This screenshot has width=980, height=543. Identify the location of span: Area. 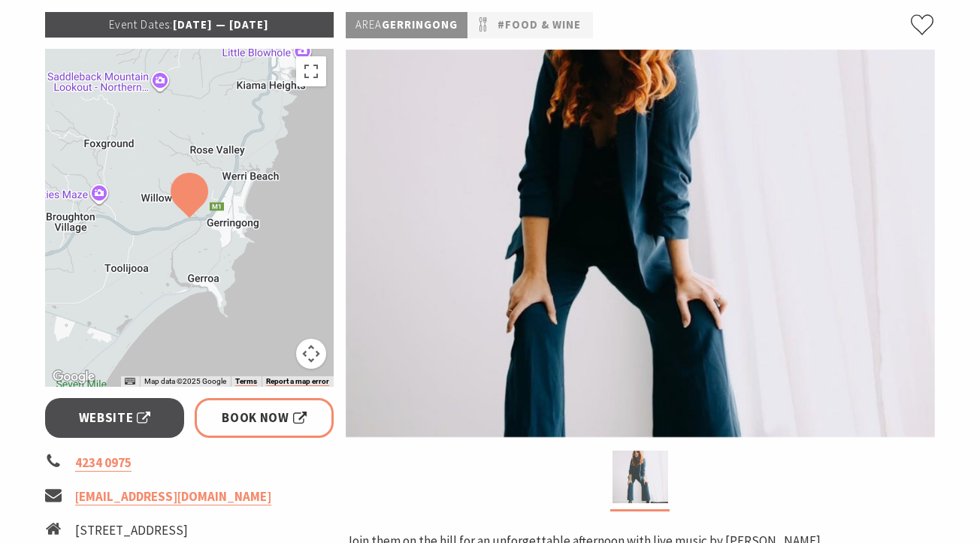
(368, 24).